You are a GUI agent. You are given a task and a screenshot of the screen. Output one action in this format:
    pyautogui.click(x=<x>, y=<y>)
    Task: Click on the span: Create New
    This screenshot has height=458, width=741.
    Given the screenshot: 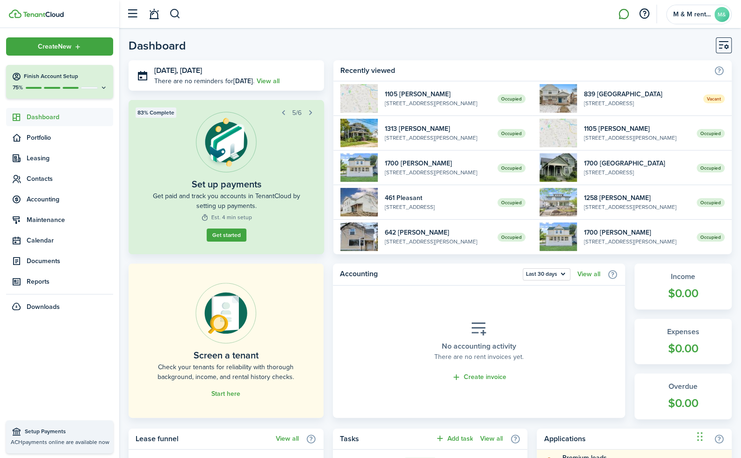 What is the action you would take?
    pyautogui.click(x=55, y=47)
    